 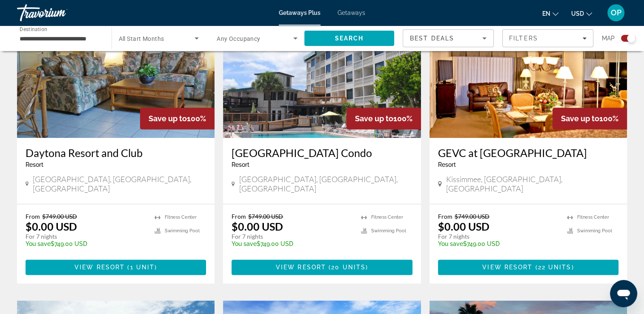 I want to click on img: GEVC at Club Sevilla, so click(x=528, y=70).